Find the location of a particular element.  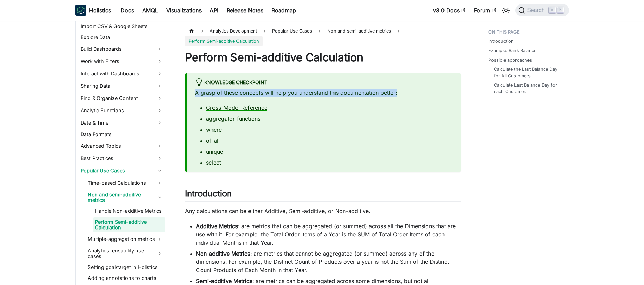

a: Sharing Data is located at coordinates (122, 86).